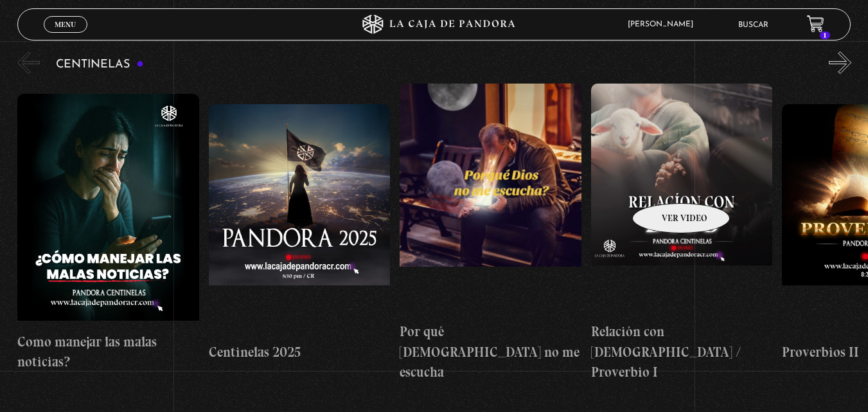 The image size is (868, 412). Describe the element at coordinates (108, 232) in the screenshot. I see `a: Como manejar las malas noticias?` at that location.